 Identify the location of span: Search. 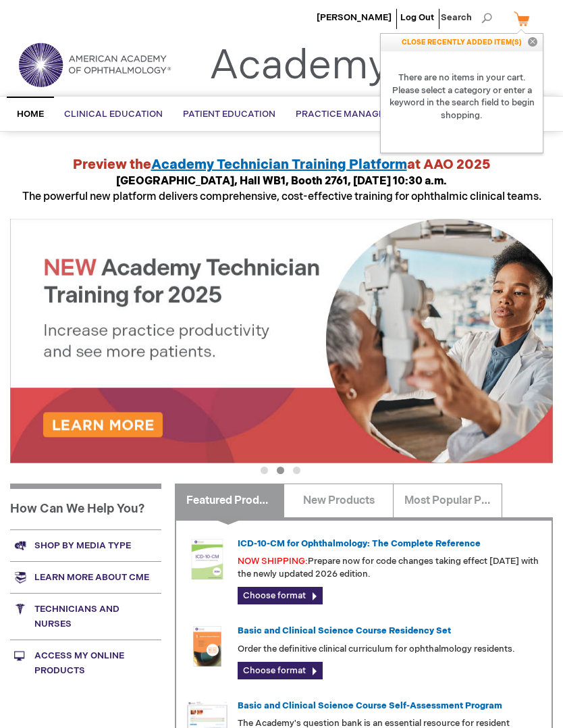
(466, 18).